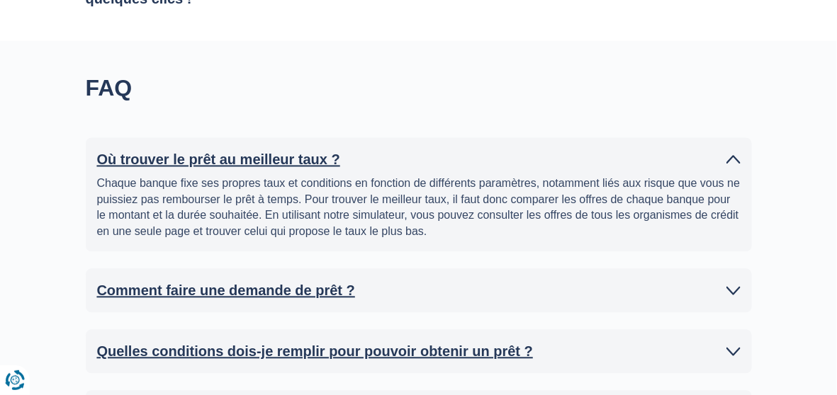 This screenshot has height=395, width=837. Describe the element at coordinates (419, 208) in the screenshot. I see `p: Chaque banque fixe ses propres taux et conditions en fonction de différents paramètres, notamment...` at that location.